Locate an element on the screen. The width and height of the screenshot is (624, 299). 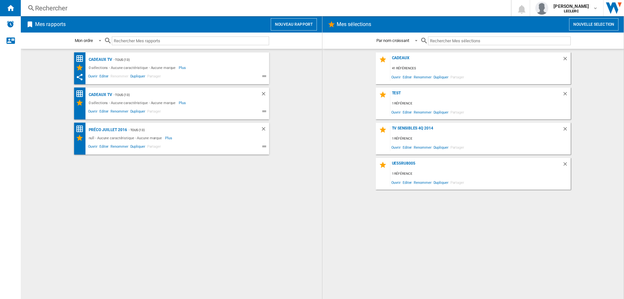
img: profile.jpg is located at coordinates (542, 8).